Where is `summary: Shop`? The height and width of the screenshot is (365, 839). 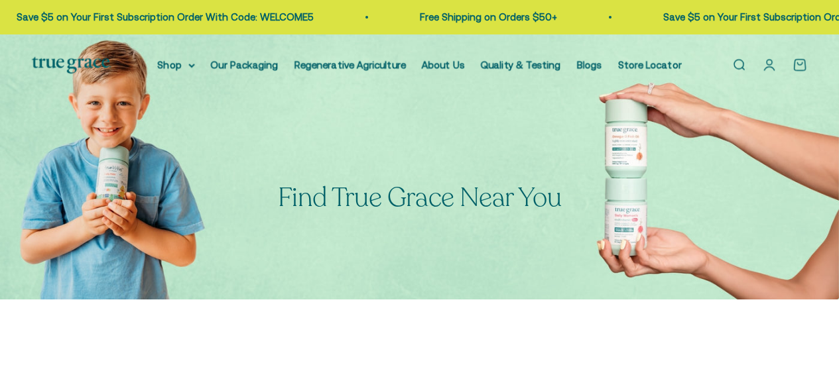
summary: Shop is located at coordinates (176, 65).